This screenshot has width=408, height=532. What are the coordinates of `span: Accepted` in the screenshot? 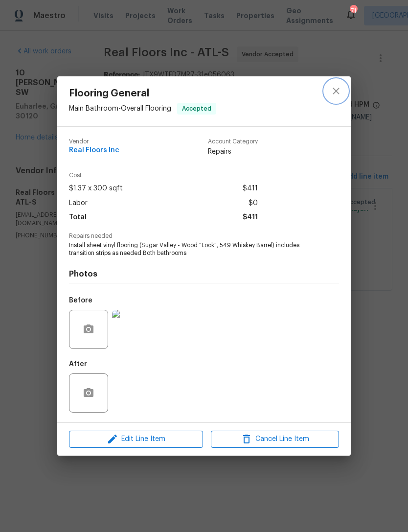 It's located at (197, 109).